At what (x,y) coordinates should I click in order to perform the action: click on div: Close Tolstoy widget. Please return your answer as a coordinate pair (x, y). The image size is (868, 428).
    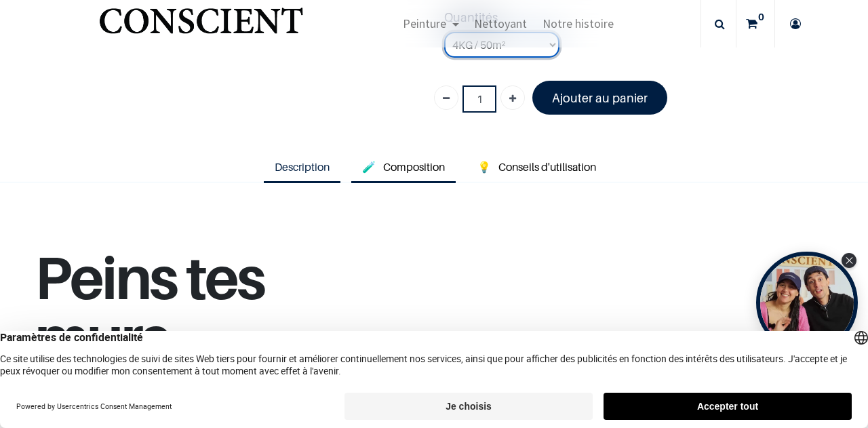
    Looking at the image, I should click on (849, 261).